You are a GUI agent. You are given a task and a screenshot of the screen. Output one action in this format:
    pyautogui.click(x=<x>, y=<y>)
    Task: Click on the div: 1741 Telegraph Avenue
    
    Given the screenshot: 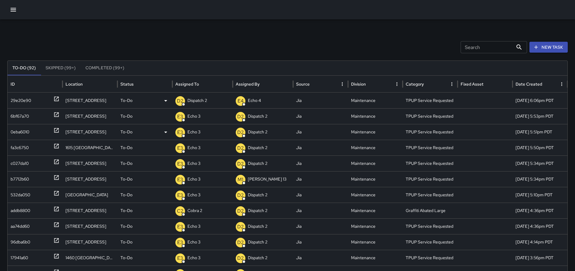 What is the action you would take?
    pyautogui.click(x=90, y=194)
    